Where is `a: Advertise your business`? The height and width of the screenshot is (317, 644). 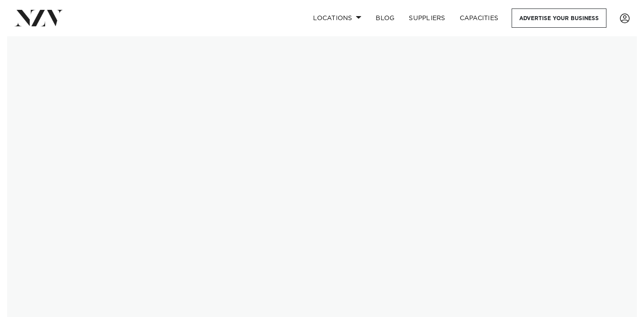
a: Advertise your business is located at coordinates (559, 18).